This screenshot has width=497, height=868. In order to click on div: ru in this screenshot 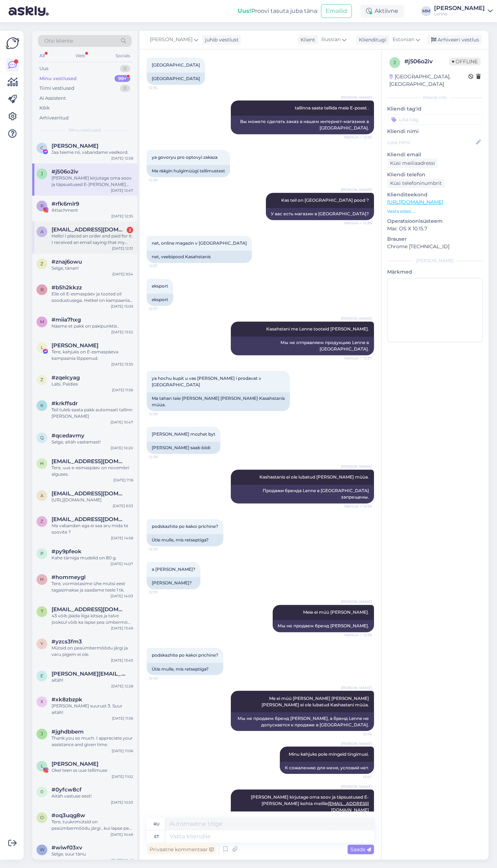, I will do `click(156, 824)`.